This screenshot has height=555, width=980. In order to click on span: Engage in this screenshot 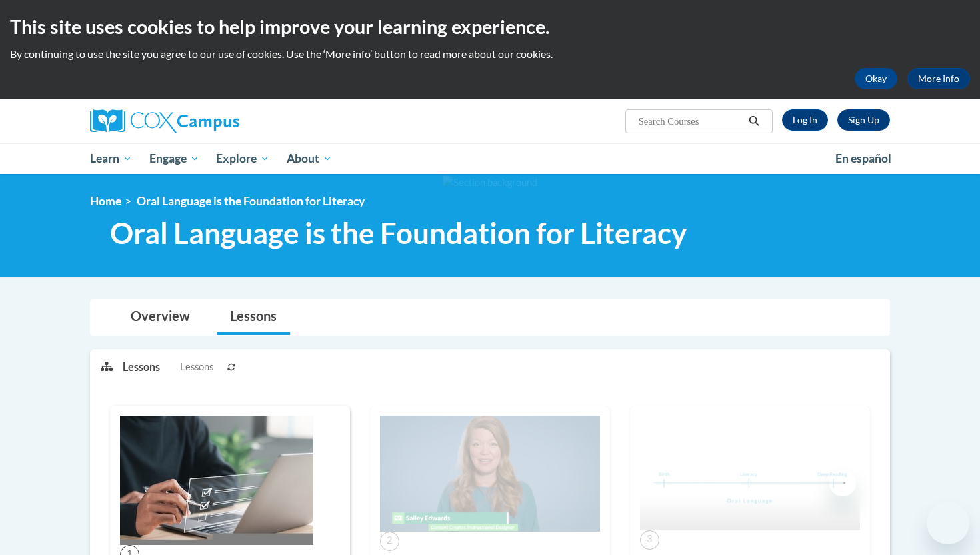, I will do `click(174, 158)`.